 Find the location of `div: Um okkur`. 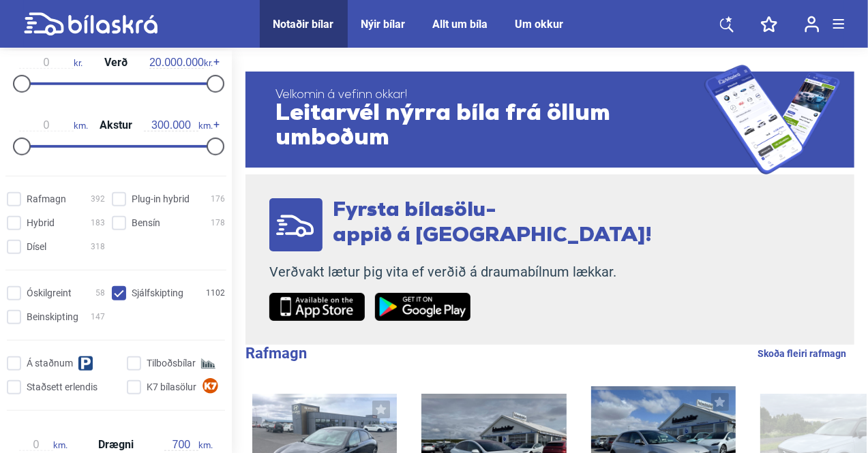

div: Um okkur is located at coordinates (539, 24).